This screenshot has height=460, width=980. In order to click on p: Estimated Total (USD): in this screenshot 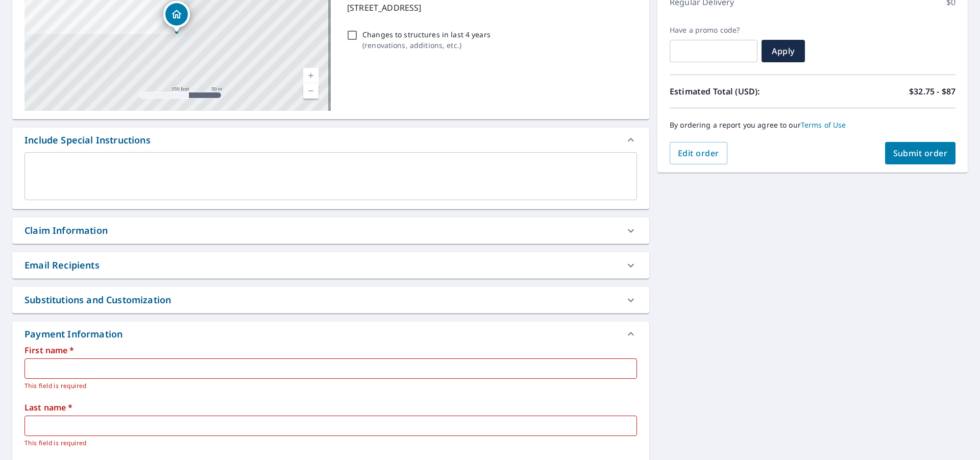, I will do `click(741, 92)`.